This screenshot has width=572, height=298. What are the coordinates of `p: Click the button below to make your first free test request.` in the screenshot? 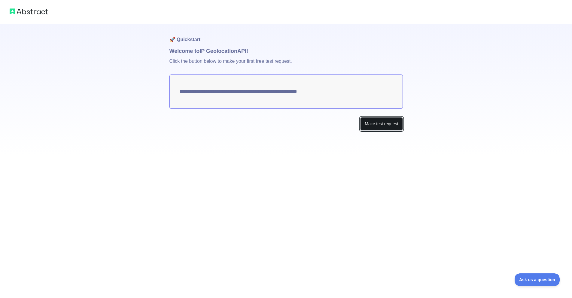 It's located at (286, 65).